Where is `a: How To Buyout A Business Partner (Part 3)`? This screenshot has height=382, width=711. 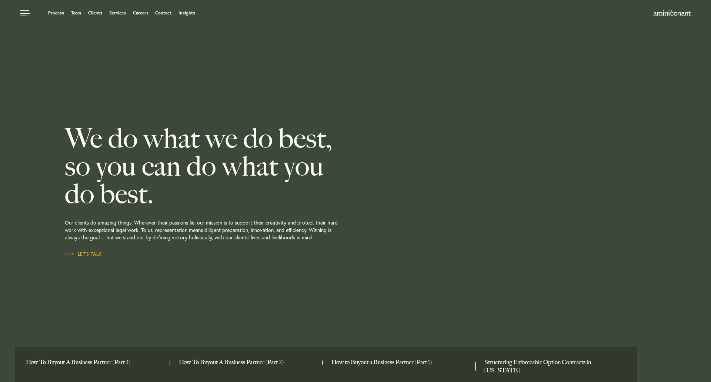 a: How To Buyout A Business Partner (Part 3) is located at coordinates (95, 362).